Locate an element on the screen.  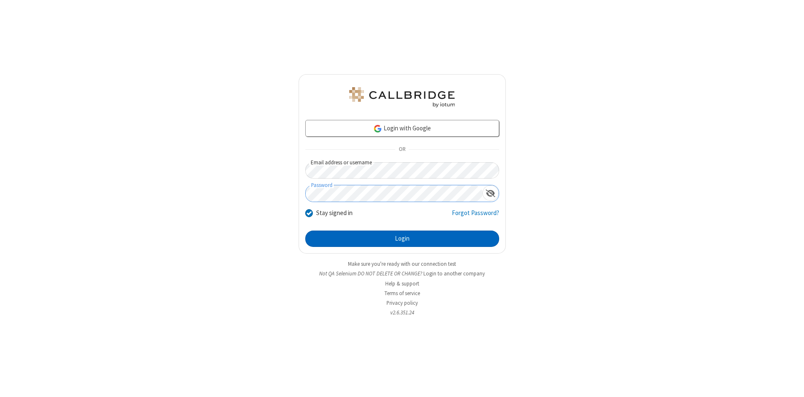
input: Email address or username is located at coordinates (402, 170).